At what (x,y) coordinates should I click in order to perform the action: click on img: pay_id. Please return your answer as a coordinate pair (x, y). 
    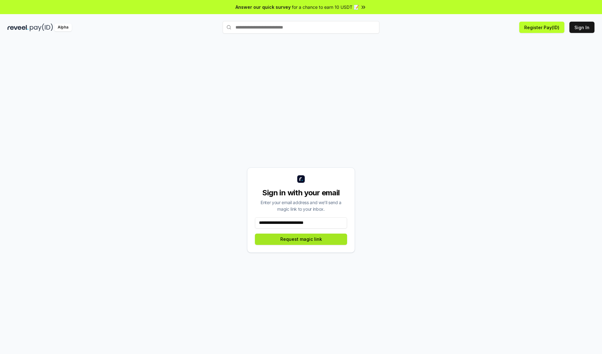
    Looking at the image, I should click on (41, 27).